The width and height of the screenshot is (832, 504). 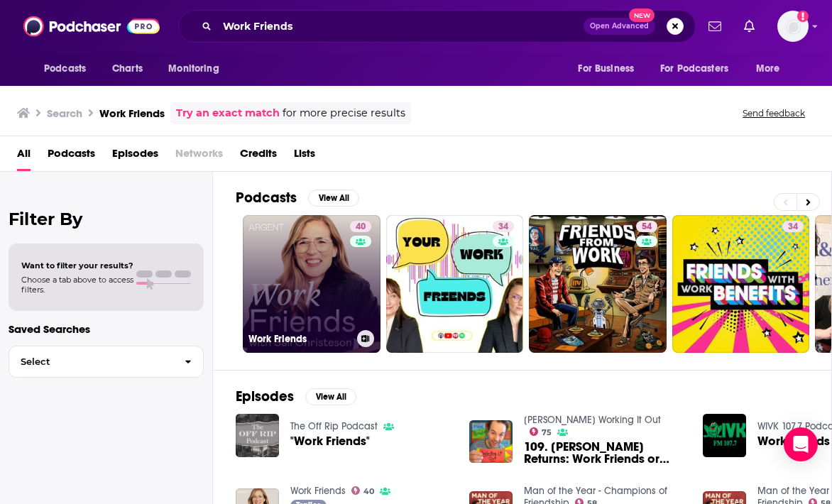 I want to click on a: Episodes, so click(x=135, y=156).